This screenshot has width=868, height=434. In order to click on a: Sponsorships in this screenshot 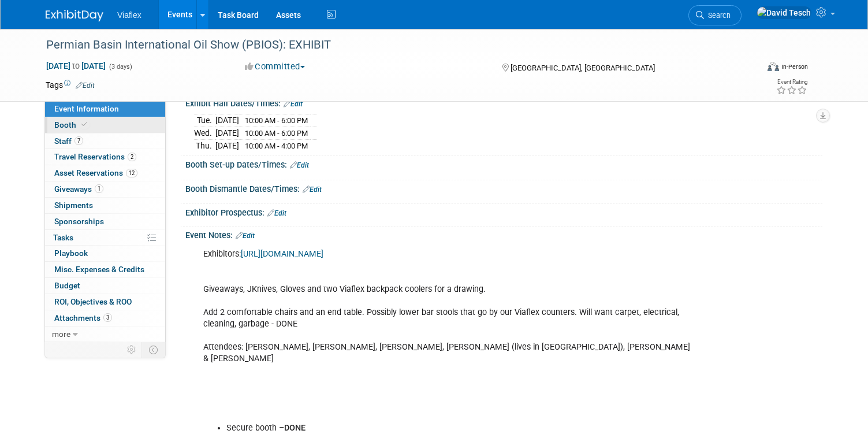, I will do `click(105, 221)`.